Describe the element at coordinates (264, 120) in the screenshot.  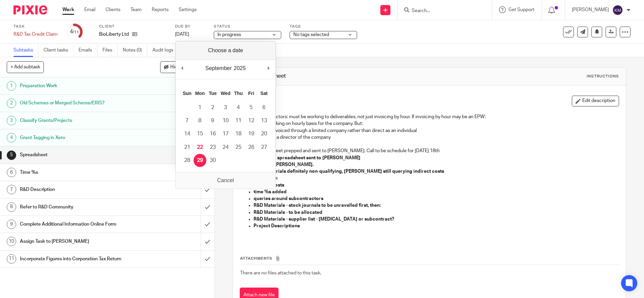
I see `button: 13` at that location.